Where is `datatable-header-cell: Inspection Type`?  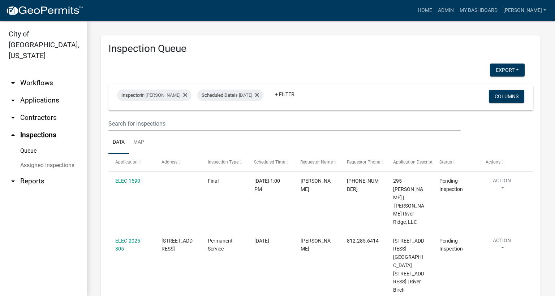
datatable-header-cell: Inspection Type is located at coordinates (224, 162).